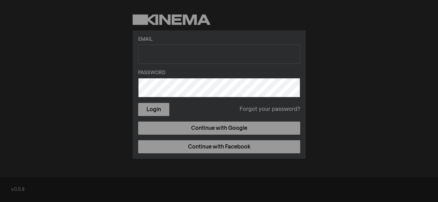  What do you see at coordinates (219, 128) in the screenshot?
I see `a: Continue with Google` at bounding box center [219, 128].